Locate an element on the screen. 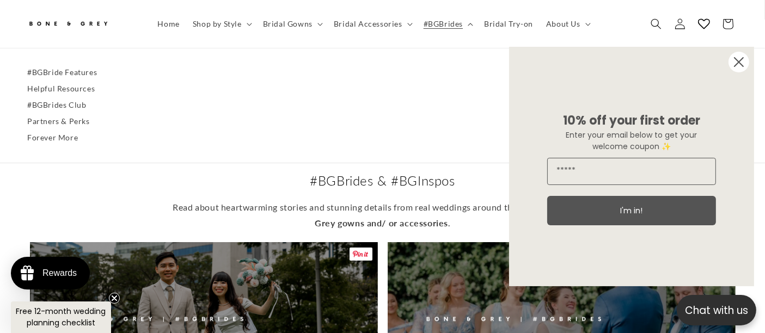  span: Shop by Style is located at coordinates (217, 24).